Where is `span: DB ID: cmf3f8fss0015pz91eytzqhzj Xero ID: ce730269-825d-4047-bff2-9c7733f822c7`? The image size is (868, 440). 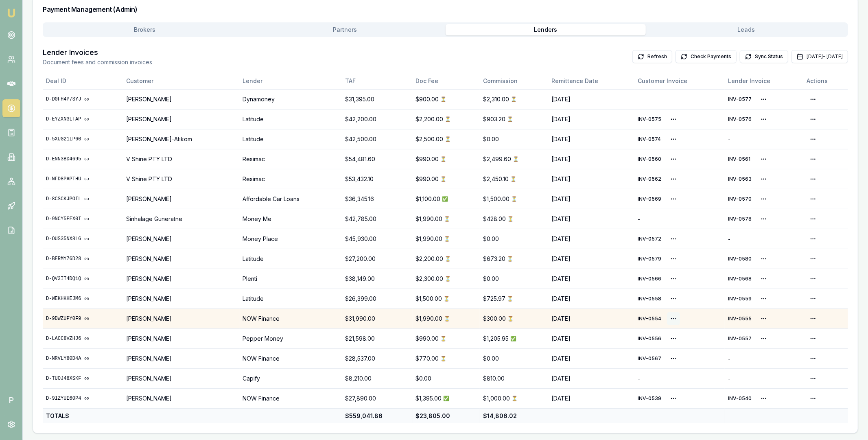 span: DB ID: cmf3f8fss0015pz91eytzqhzj Xero ID: ce730269-825d-4047-bff2-9c7733f822c7 is located at coordinates (651, 299).